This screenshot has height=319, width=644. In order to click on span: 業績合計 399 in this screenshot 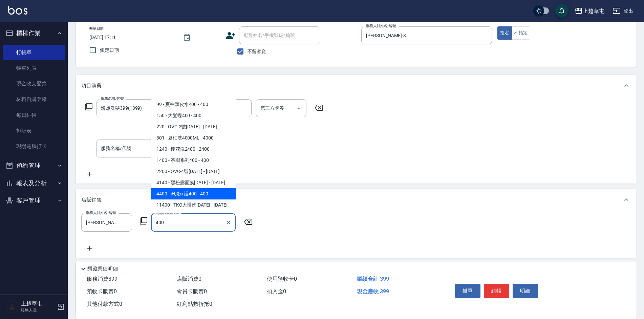, I will do `click(373, 279)`.